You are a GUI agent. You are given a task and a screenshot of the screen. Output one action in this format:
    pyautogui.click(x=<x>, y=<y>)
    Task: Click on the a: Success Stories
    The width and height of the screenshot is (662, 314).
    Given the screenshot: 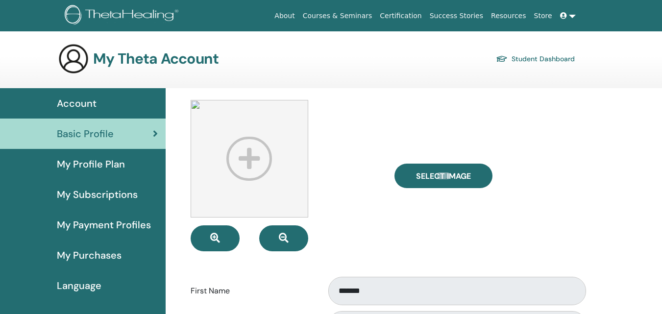 What is the action you would take?
    pyautogui.click(x=456, y=16)
    